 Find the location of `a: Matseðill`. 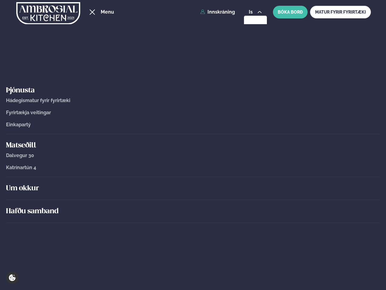

a: Matseðill is located at coordinates (193, 145).